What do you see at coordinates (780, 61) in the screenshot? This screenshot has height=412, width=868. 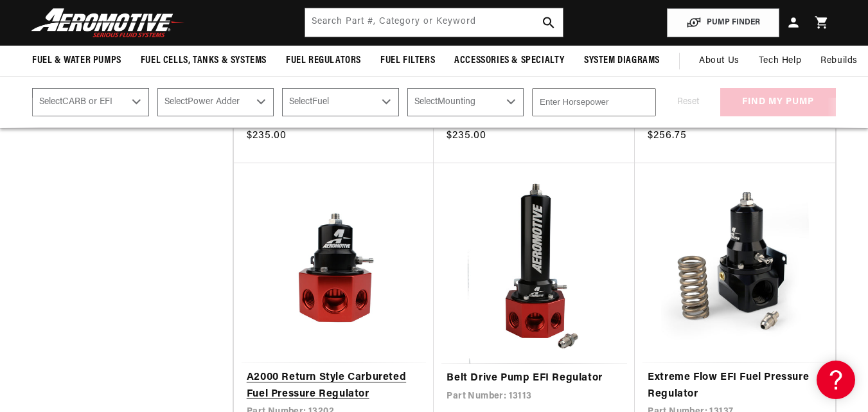 I see `span: Tech Help` at bounding box center [780, 61].